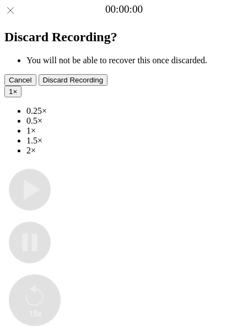  I want to click on button: 1×, so click(13, 91).